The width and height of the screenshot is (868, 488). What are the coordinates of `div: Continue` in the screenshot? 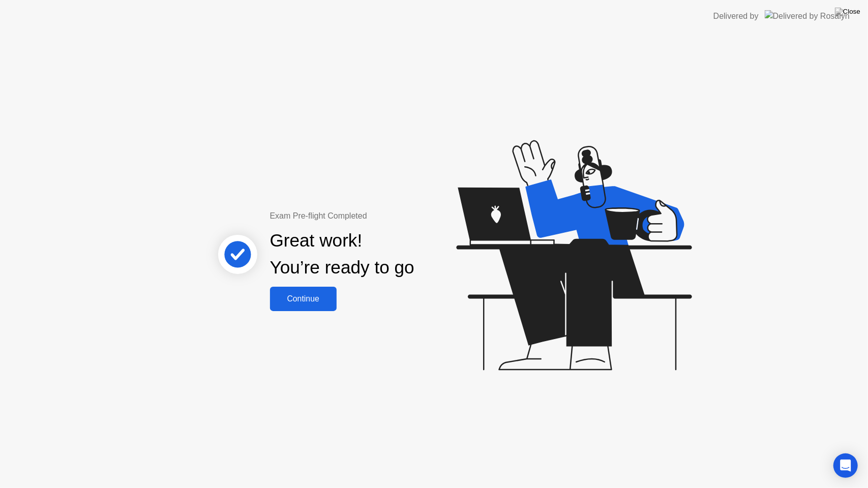 It's located at (303, 299).